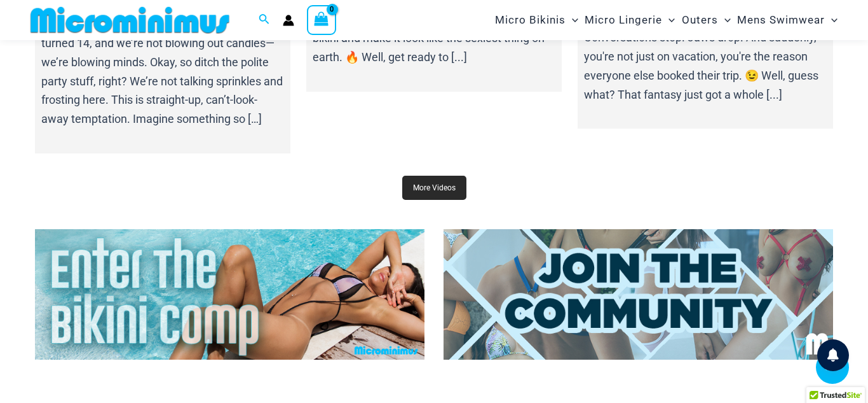 The width and height of the screenshot is (868, 403). I want to click on a: More Videos, so click(434, 187).